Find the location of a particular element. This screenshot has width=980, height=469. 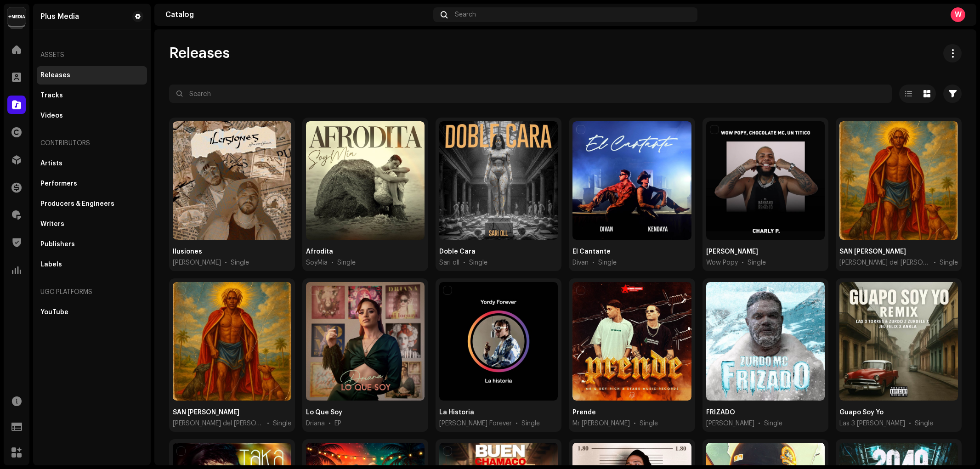

div: Videos is located at coordinates (52, 116).